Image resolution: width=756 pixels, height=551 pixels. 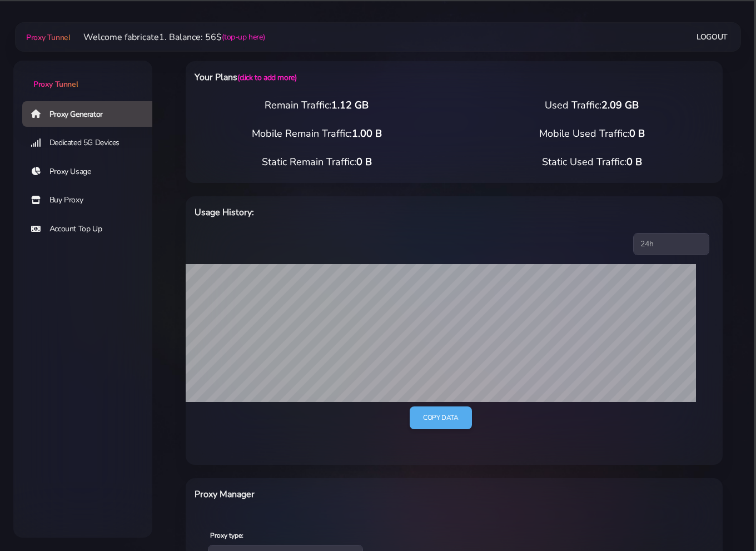 I want to click on div: Mobile Used Traffic:, so click(x=592, y=133).